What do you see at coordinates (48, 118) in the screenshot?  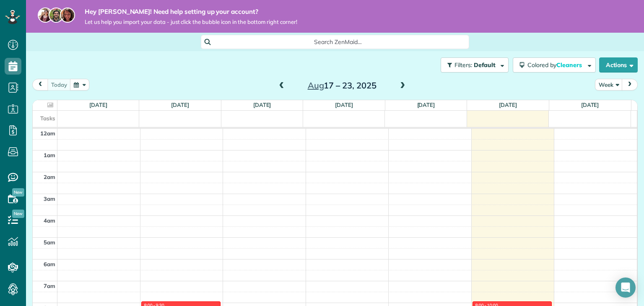 I see `span: Tasks` at bounding box center [48, 118].